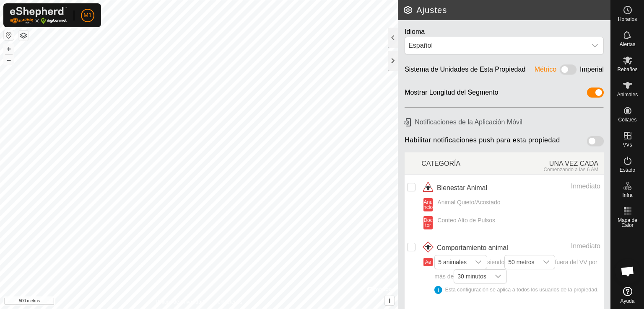  Describe the element at coordinates (428, 205) in the screenshot. I see `button: Anuncio` at that location.